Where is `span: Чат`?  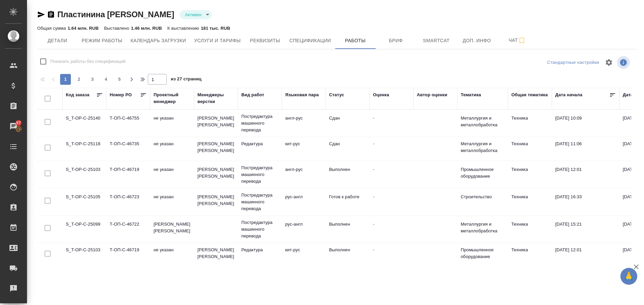 span: Чат is located at coordinates (518, 40).